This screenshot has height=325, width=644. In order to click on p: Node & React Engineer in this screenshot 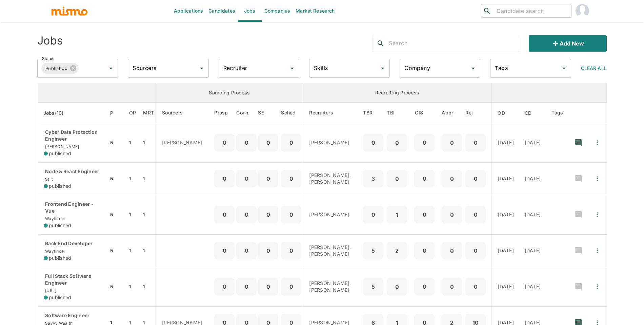, I will do `click(73, 171)`.